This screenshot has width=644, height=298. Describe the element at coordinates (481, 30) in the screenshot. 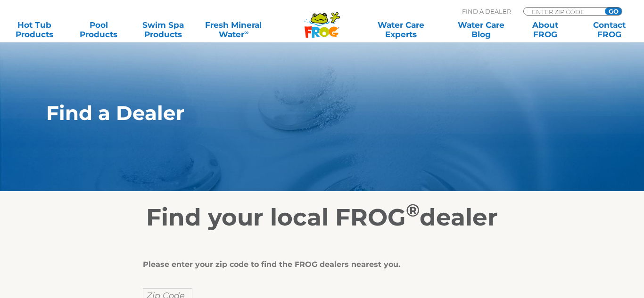

I see `a: Water CareBlog` at that location.